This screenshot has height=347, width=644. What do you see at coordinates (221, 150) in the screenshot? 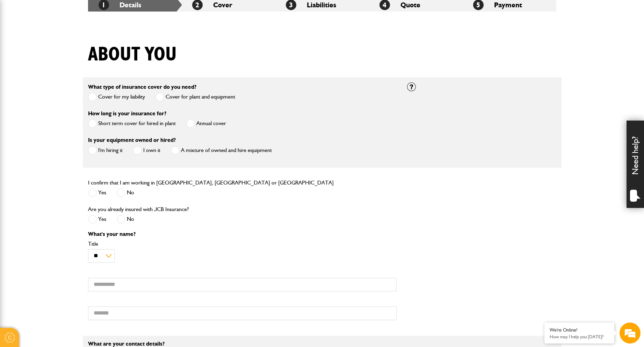
I see `label: A mixture of owned and hire equipment` at bounding box center [221, 150].